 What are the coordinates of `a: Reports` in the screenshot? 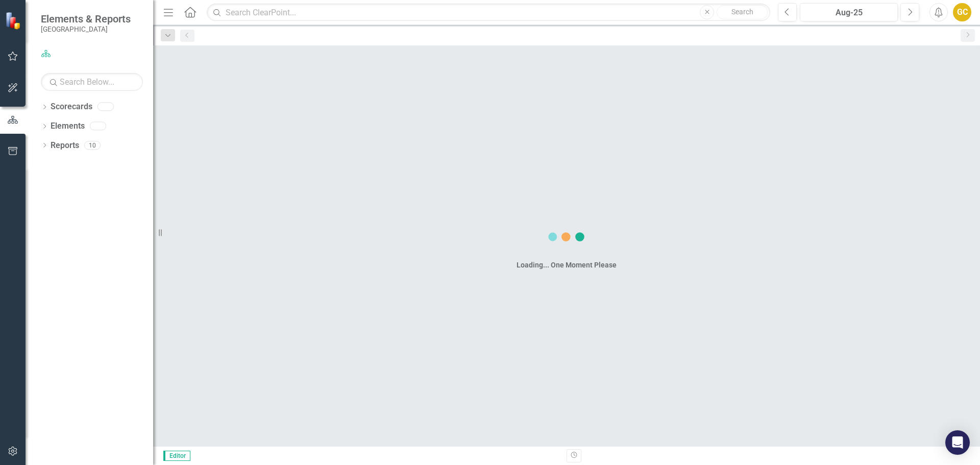 It's located at (65, 146).